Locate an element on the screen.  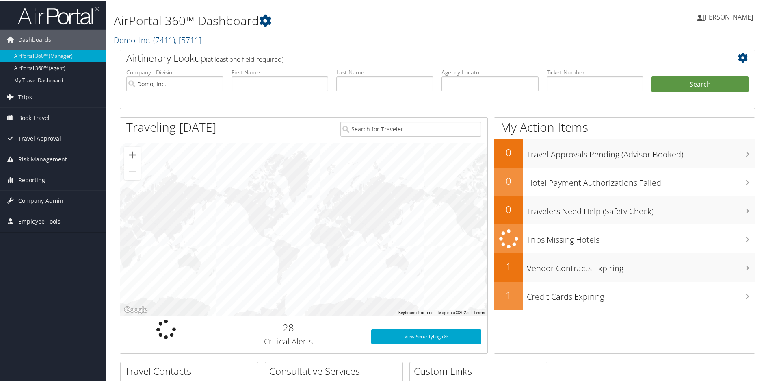
a: View SecurityLogic® is located at coordinates (426, 336).